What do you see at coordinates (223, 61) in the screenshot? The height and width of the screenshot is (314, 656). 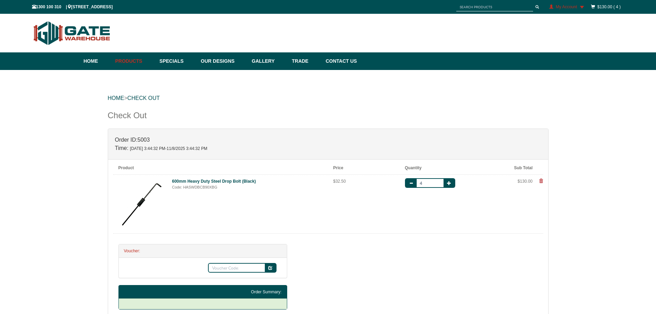 I see `a: Our Designs` at bounding box center [223, 61].